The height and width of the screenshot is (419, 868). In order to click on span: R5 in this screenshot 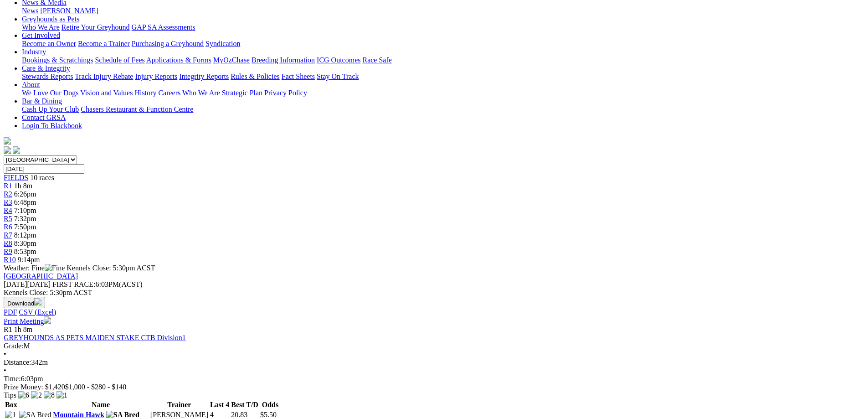, I will do `click(8, 218)`.